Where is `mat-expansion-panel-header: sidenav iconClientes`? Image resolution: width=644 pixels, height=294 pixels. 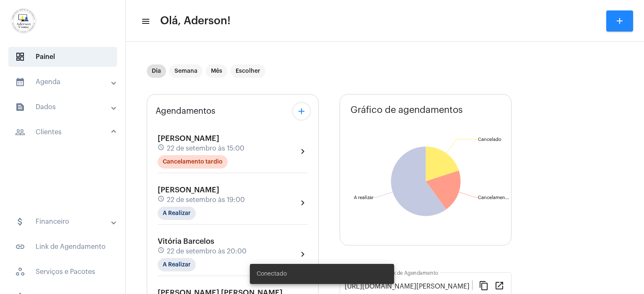 mat-expansion-panel-header: sidenav iconClientes is located at coordinates (65, 133).